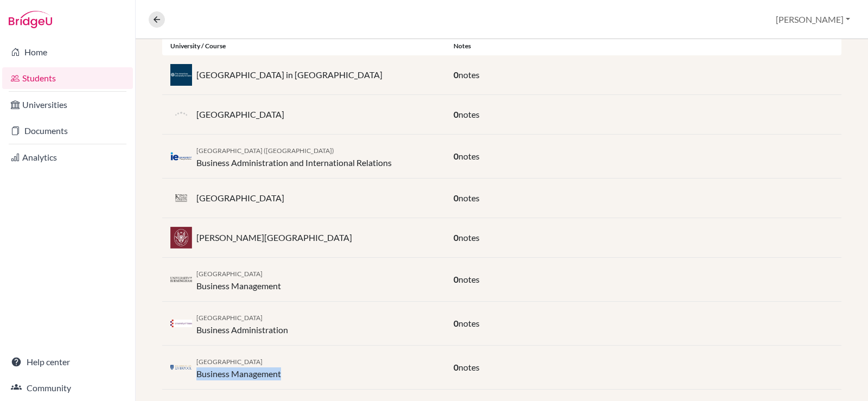  What do you see at coordinates (31, 19) in the screenshot?
I see `img: Bridge-U` at bounding box center [31, 19].